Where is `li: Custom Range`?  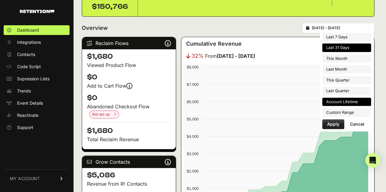 li: Custom Range is located at coordinates (346, 113).